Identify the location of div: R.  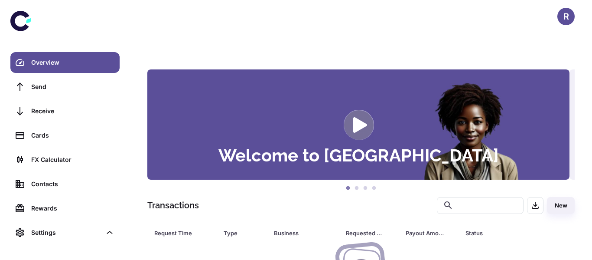
(566, 16).